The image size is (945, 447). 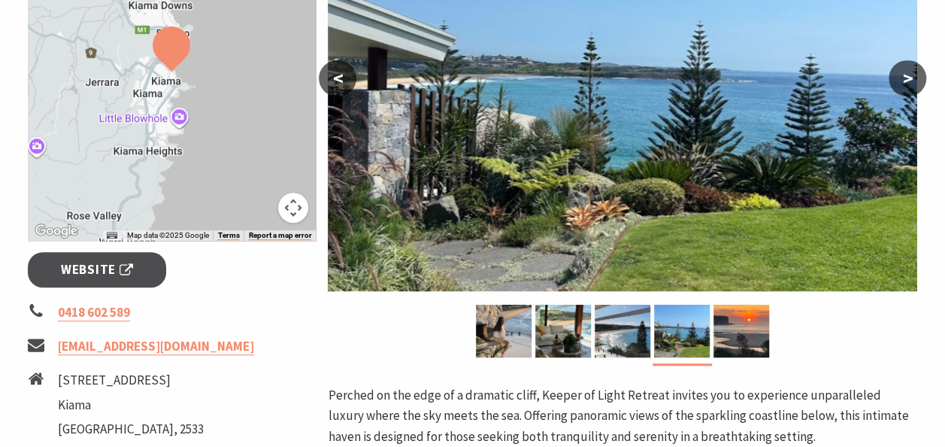 I want to click on a: Report a map error, so click(x=280, y=235).